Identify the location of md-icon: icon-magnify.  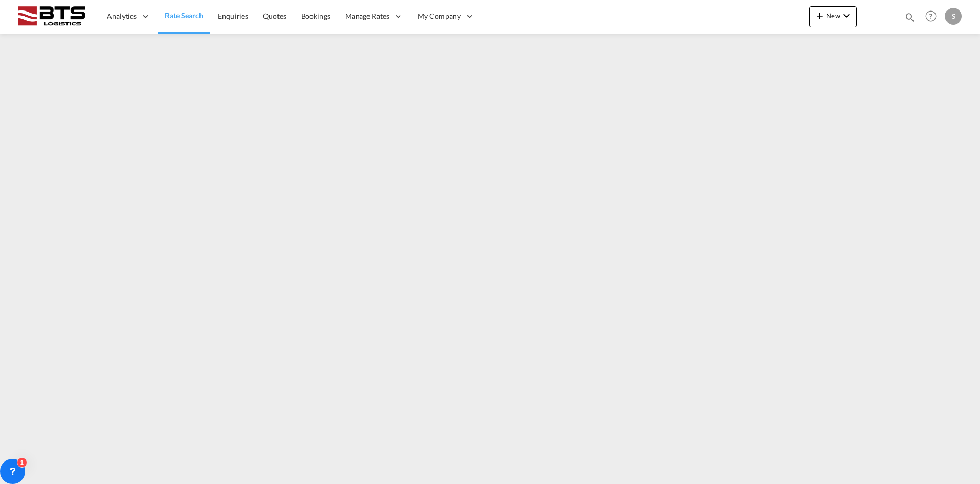
(910, 18).